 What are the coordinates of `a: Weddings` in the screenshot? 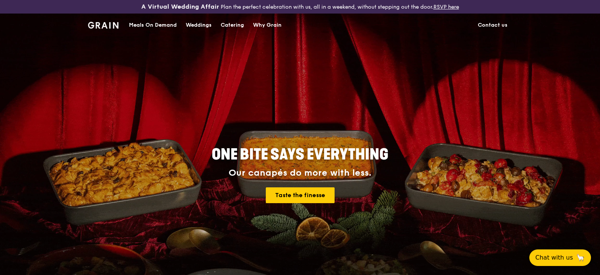 It's located at (198, 25).